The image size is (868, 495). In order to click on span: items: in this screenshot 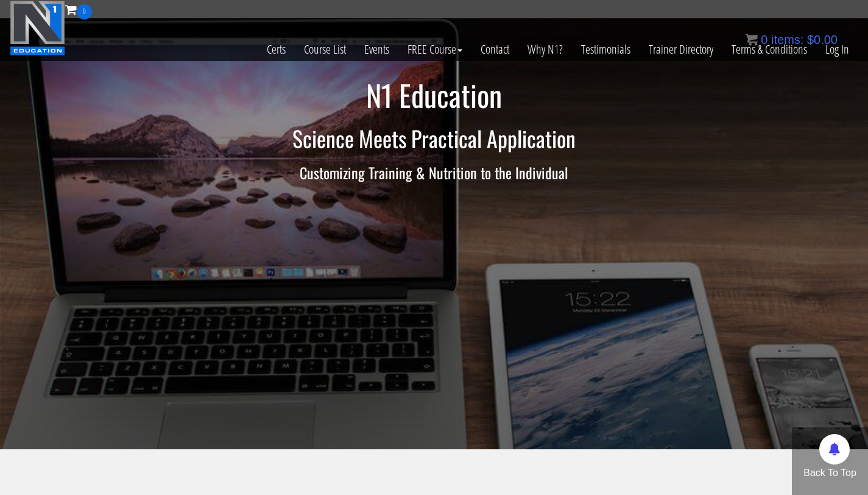, I will do `click(787, 40)`.